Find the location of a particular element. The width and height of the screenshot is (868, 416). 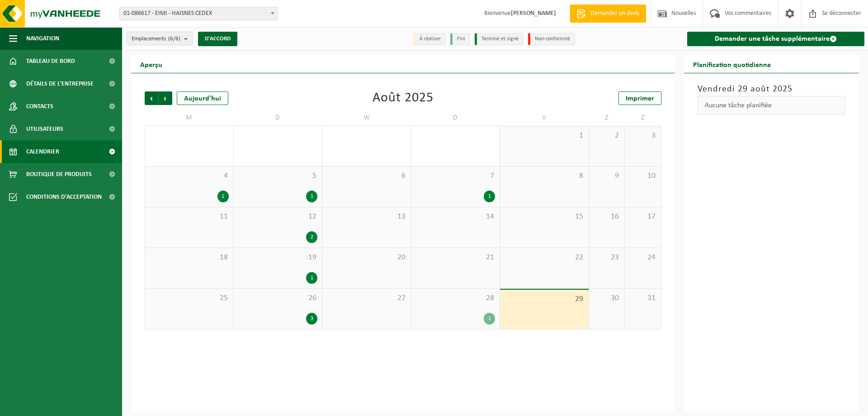

font: 14 is located at coordinates (490, 216).